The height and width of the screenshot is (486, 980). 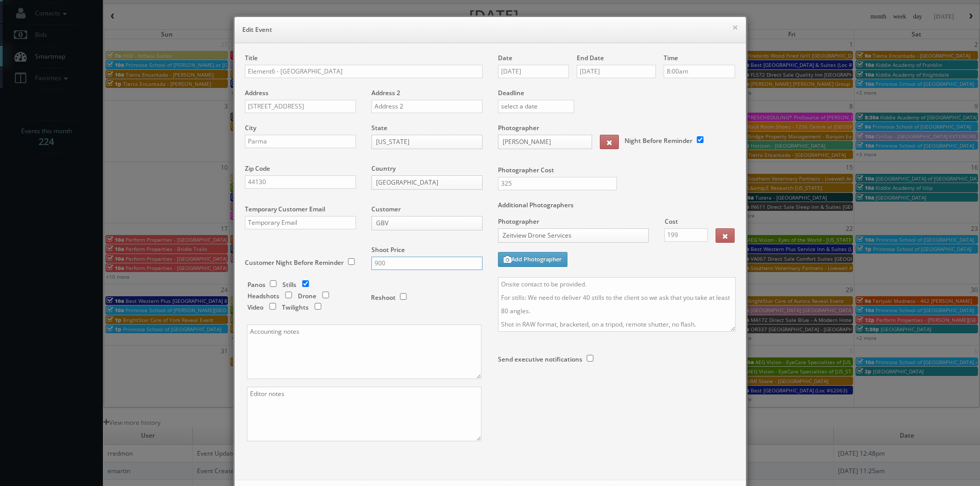 I want to click on input: Shoot Price, so click(x=427, y=263).